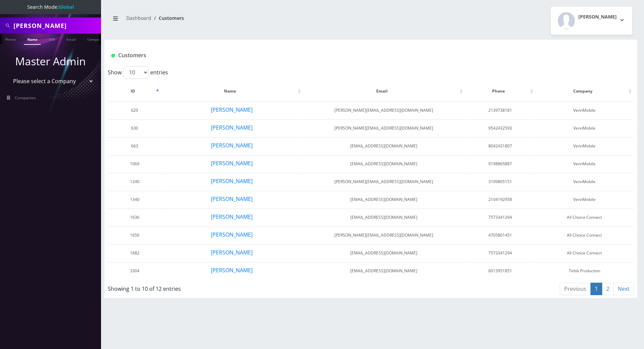  Describe the element at coordinates (584, 92) in the screenshot. I see `th: Company: activate to sort column ascending` at that location.